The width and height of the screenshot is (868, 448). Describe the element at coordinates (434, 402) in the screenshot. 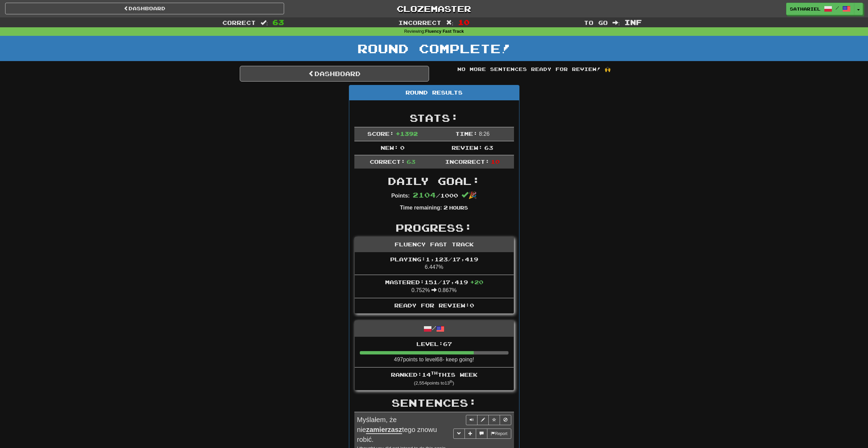

I see `h2: Sentences:` at that location.